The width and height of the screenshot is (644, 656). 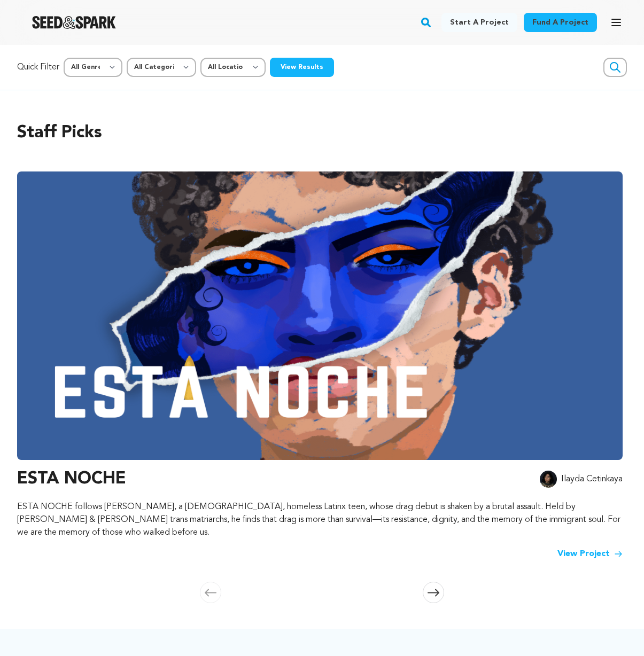 What do you see at coordinates (322, 133) in the screenshot?
I see `h2: Staff Picks` at bounding box center [322, 133].